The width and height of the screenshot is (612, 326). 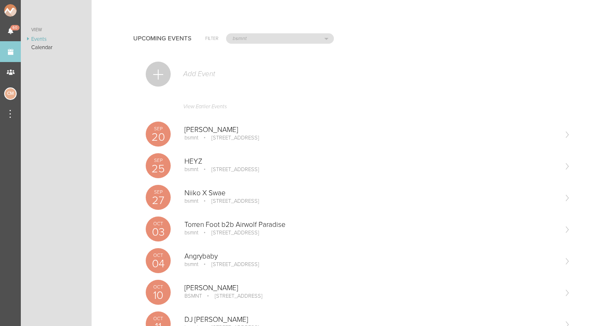 What do you see at coordinates (358, 109) in the screenshot?
I see `a: View Earlier Events` at bounding box center [358, 109].